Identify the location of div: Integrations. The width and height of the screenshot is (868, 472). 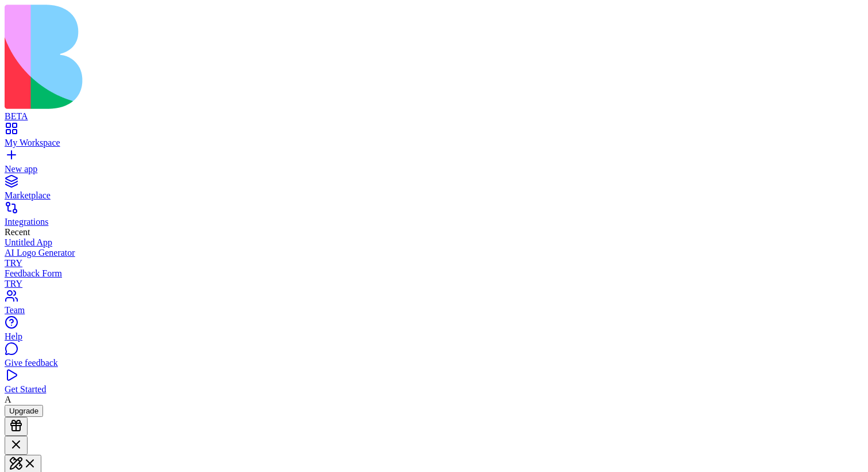
(434, 222).